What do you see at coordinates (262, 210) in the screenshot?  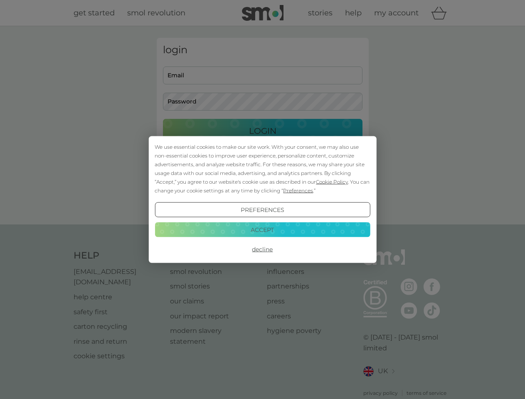 I see `button: Preferences` at bounding box center [262, 210].